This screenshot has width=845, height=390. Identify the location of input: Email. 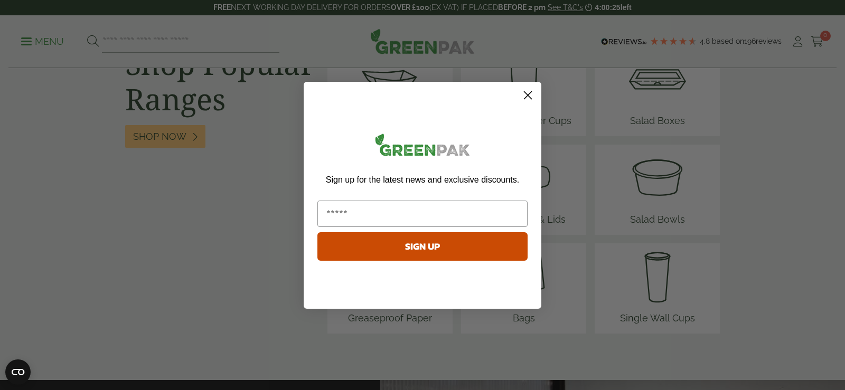
(422, 214).